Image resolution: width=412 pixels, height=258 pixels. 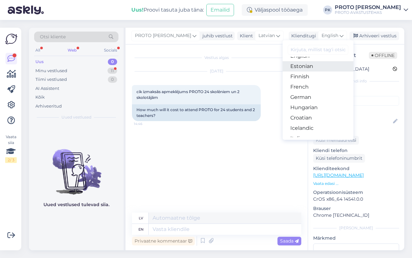 What do you see at coordinates (318, 77) in the screenshot?
I see `a: Finnish` at bounding box center [318, 77].